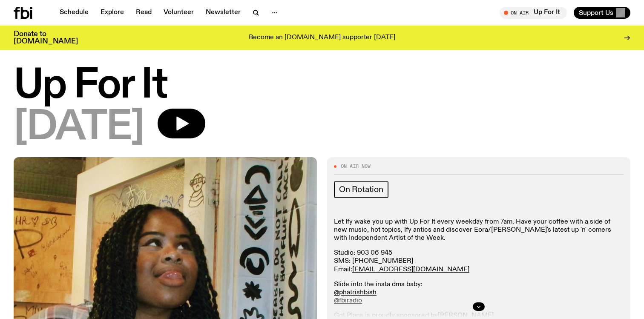 The width and height of the screenshot is (644, 319). Describe the element at coordinates (533, 13) in the screenshot. I see `button: On AirUp For It` at that location.